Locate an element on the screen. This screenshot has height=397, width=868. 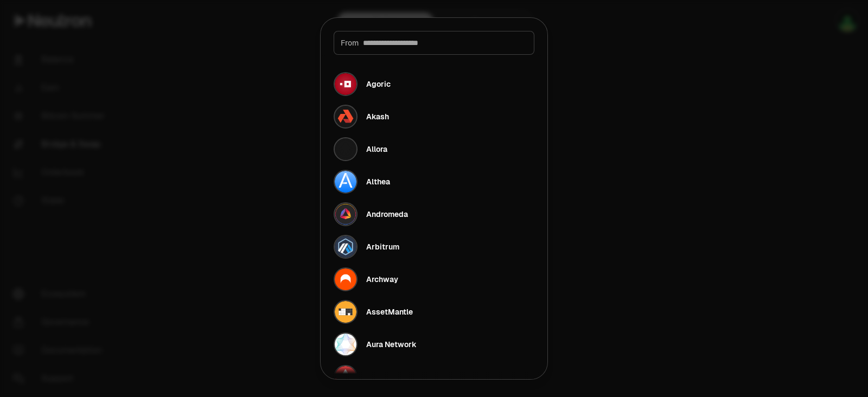
img: Avalanche Logo is located at coordinates (346, 377).